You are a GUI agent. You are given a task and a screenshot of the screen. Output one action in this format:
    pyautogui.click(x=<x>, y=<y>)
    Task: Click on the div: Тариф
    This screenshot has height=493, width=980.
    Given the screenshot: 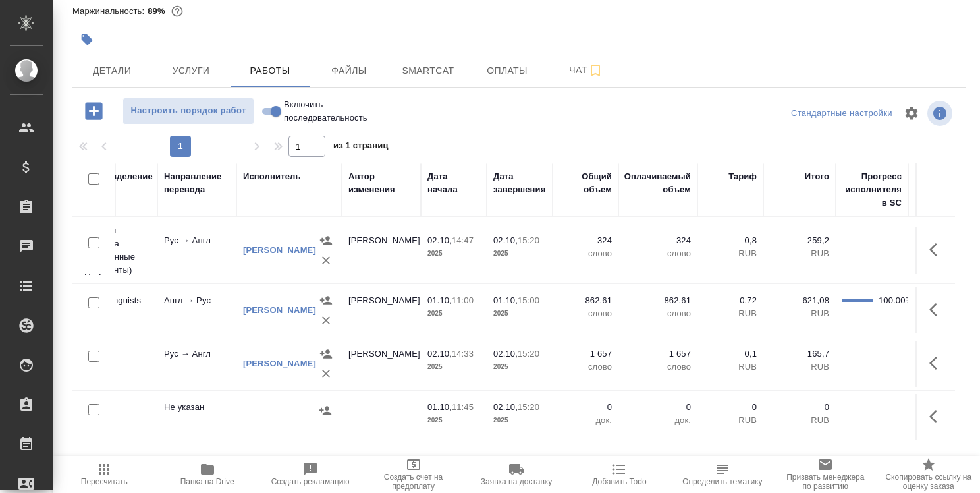 What is the action you would take?
    pyautogui.click(x=742, y=177)
    